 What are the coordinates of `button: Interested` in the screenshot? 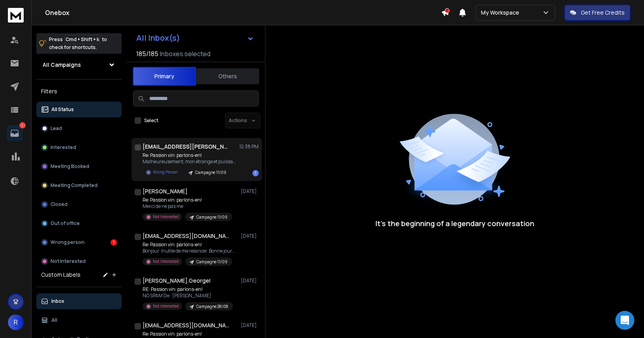 It's located at (79, 147).